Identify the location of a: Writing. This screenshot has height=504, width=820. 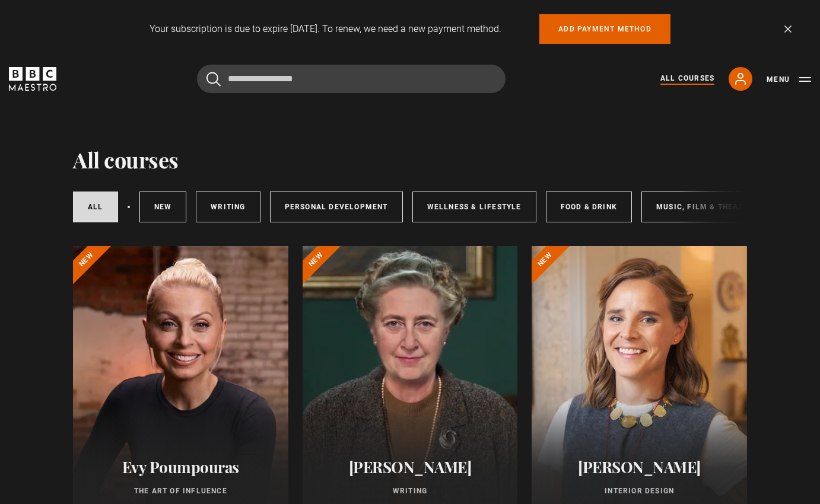
(228, 207).